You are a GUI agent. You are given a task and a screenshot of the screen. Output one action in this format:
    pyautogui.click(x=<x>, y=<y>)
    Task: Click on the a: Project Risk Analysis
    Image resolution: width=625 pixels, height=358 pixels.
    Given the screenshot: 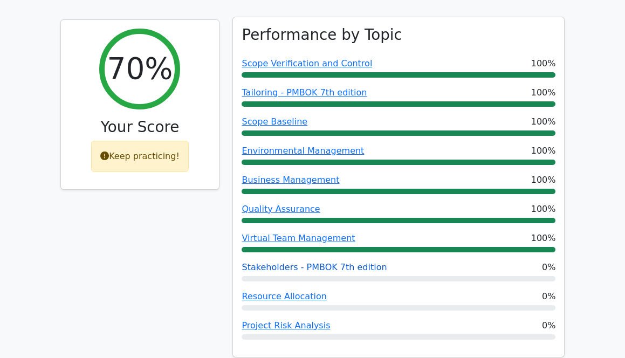 What is the action you would take?
    pyautogui.click(x=286, y=325)
    